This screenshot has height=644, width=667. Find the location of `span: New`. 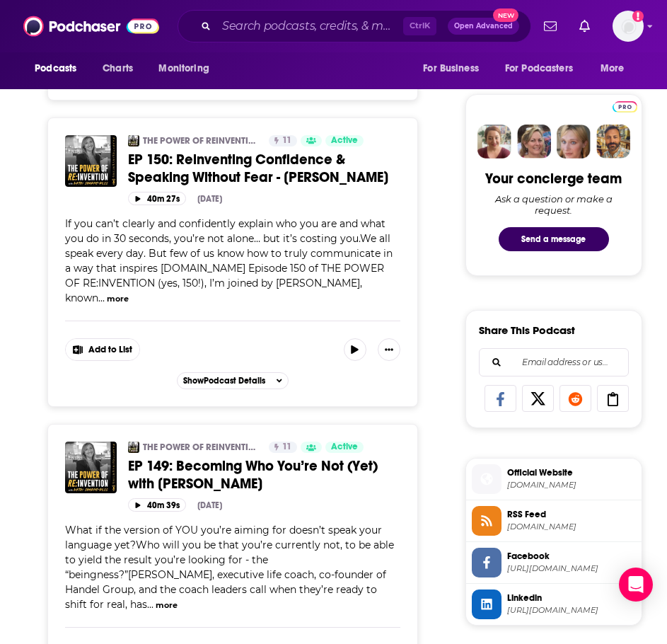

span: New is located at coordinates (506, 15).